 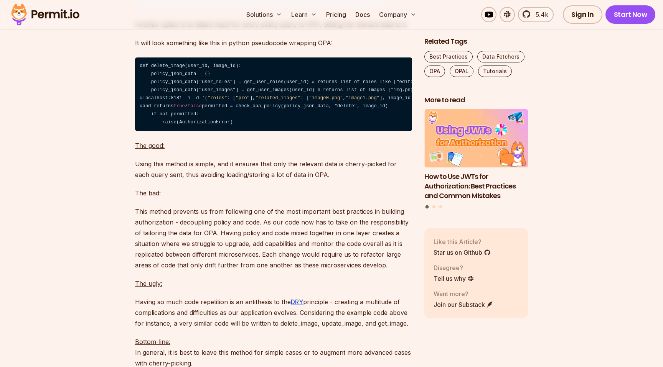 What do you see at coordinates (297, 302) in the screenshot?
I see `u: DRY` at bounding box center [297, 302].